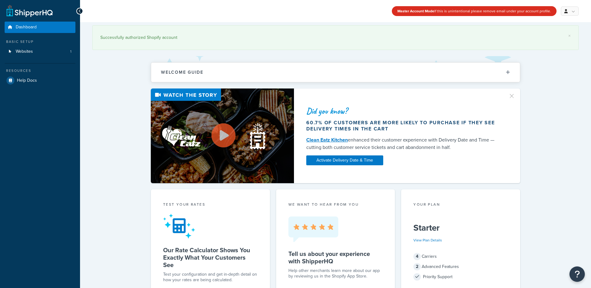  Describe the element at coordinates (474, 11) in the screenshot. I see `div: If this is unintentional please remove email under your account profile.` at that location.